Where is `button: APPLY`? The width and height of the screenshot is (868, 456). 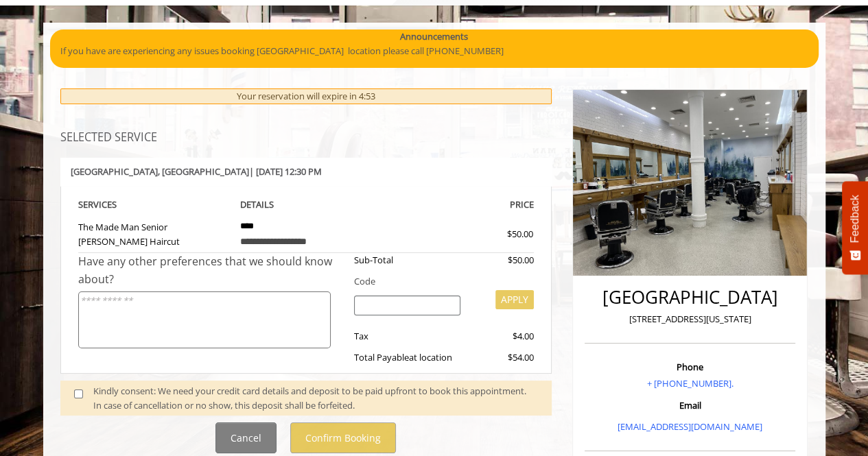 button: APPLY is located at coordinates (514, 299).